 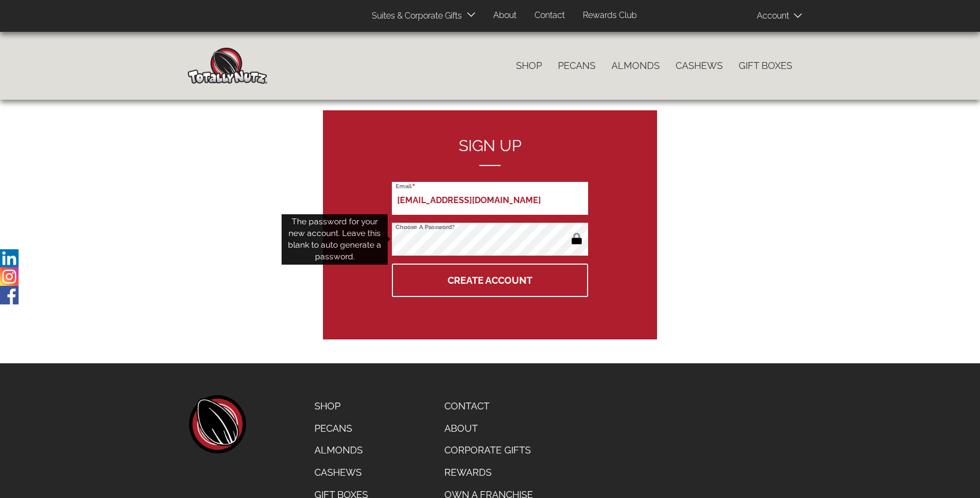 What do you see at coordinates (414, 16) in the screenshot?
I see `a: Suites & Corporate Gifts` at bounding box center [414, 16].